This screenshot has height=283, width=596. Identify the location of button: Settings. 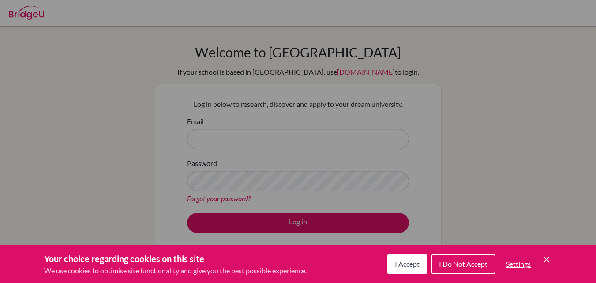
(518, 264).